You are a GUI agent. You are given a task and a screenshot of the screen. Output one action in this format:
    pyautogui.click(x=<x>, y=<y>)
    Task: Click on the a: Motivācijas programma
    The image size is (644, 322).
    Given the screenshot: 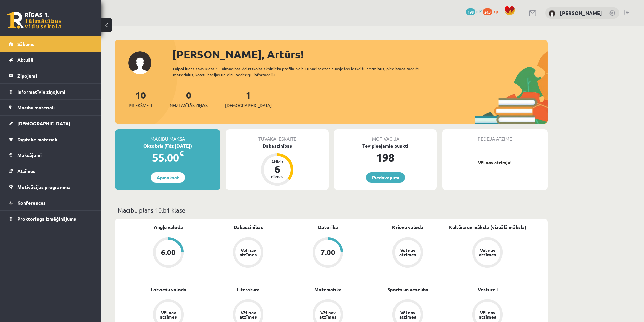 What is the action you would take?
    pyautogui.click(x=50, y=186)
    